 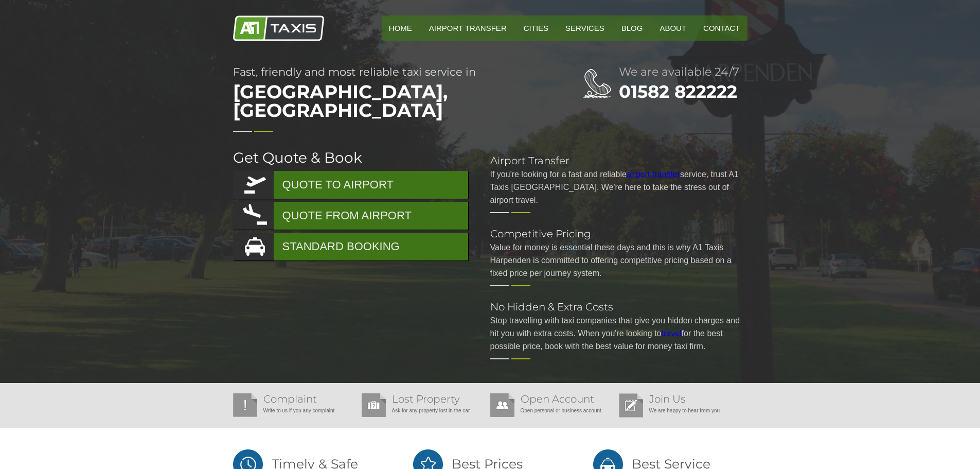 I want to click on p: Value for money is essential these days and this is why A1 Taxis Harpenden is committed to offeri..., so click(x=619, y=260).